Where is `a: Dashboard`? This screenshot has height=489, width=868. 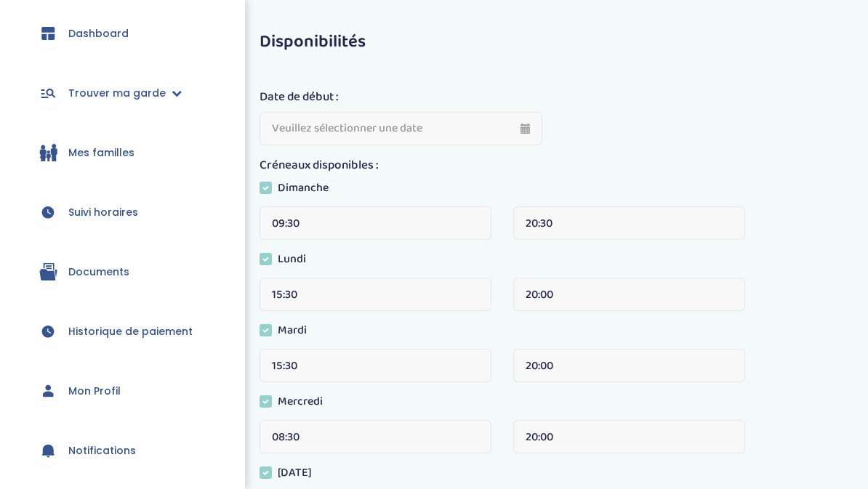
a: Dashboard is located at coordinates (122, 34).